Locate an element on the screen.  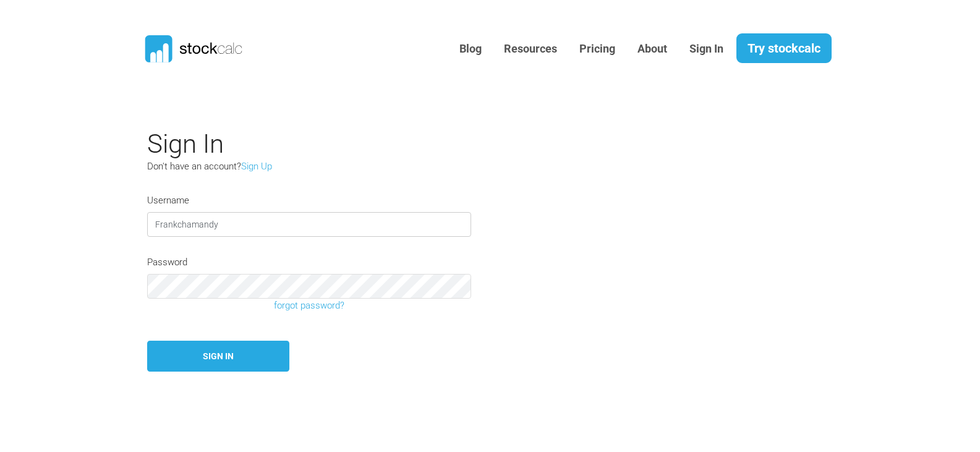
a: Resources is located at coordinates (531, 49).